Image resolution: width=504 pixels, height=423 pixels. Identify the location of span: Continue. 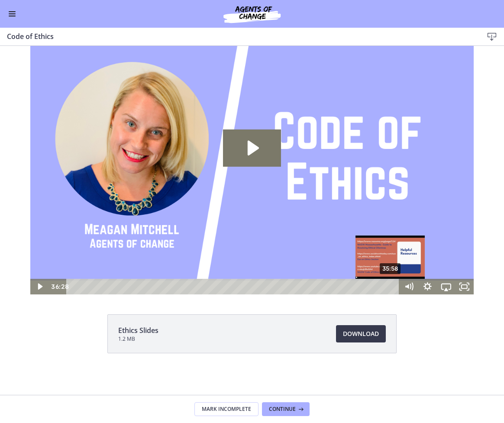
(283, 409).